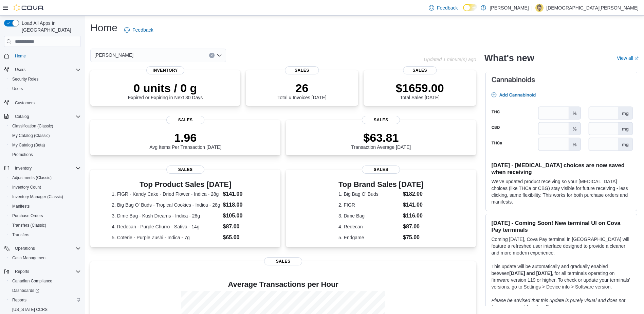 The width and height of the screenshot is (644, 314). What do you see at coordinates (21, 56) in the screenshot?
I see `a: Home` at bounding box center [21, 56].